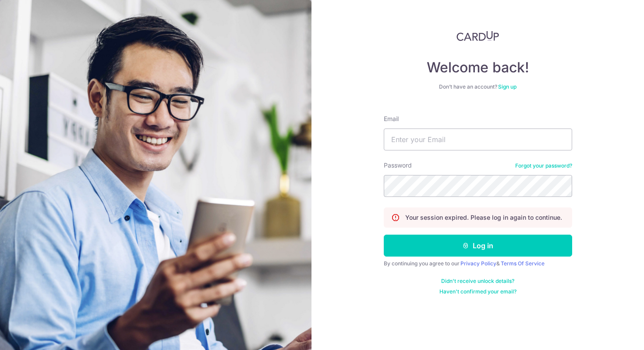  What do you see at coordinates (478, 246) in the screenshot?
I see `button: Log in` at bounding box center [478, 246].